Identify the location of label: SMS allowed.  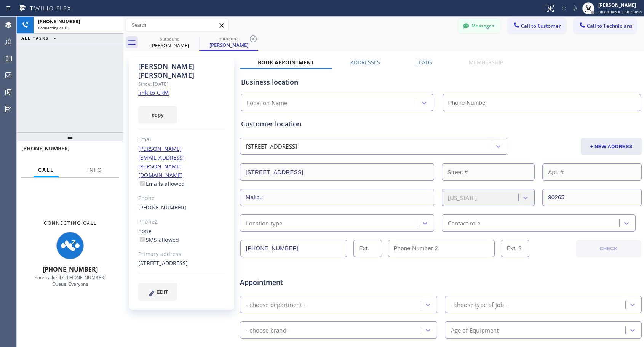
(159, 239).